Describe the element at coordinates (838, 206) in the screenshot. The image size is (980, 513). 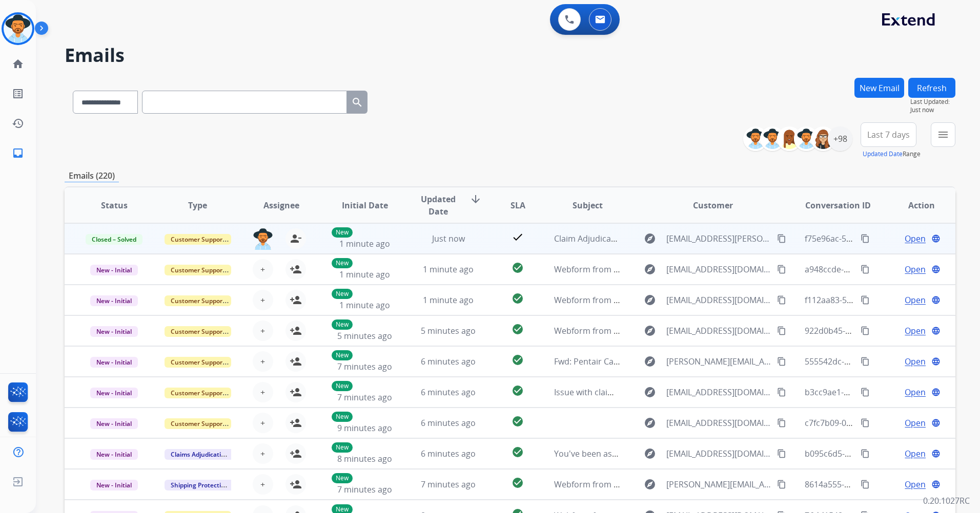
I see `span: Conversation ID` at that location.